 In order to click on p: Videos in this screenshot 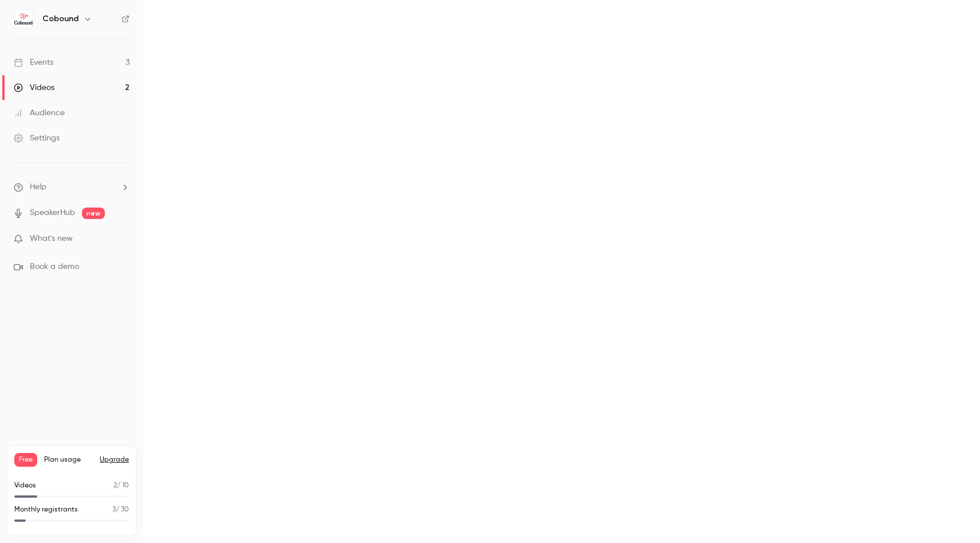, I will do `click(25, 485)`.